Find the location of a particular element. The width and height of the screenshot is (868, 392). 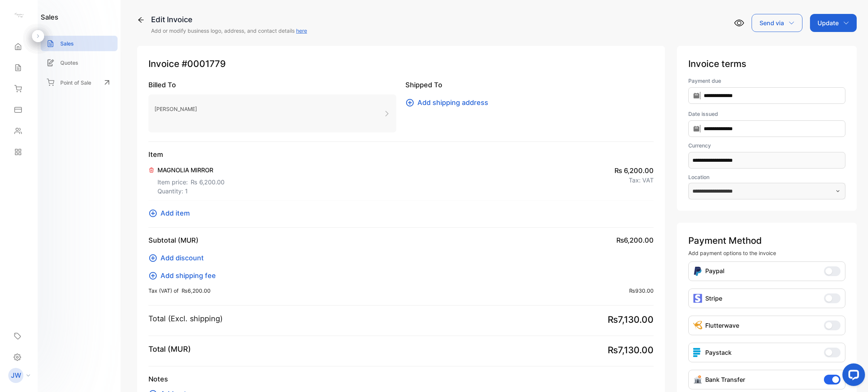

p: Total (MUR) is located at coordinates (169, 349).